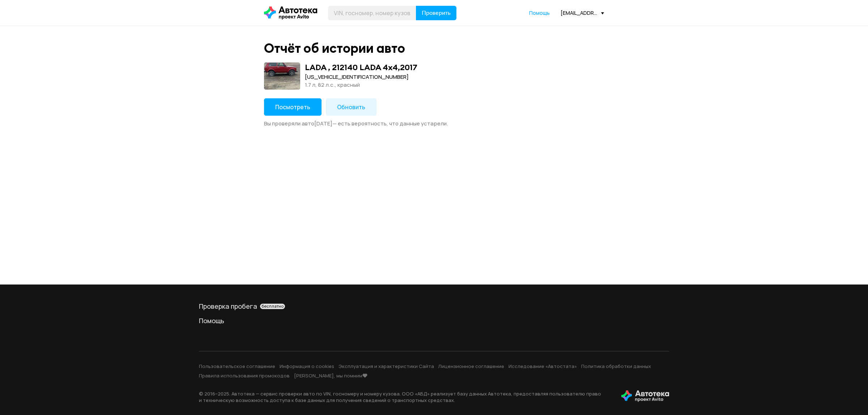  I want to click on a: Исследование «Автостата», so click(542, 366).